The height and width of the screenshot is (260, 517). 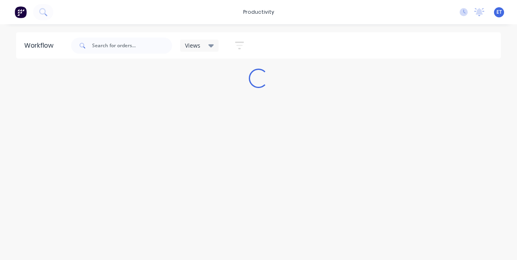 What do you see at coordinates (258, 12) in the screenshot?
I see `div: productivity` at bounding box center [258, 12].